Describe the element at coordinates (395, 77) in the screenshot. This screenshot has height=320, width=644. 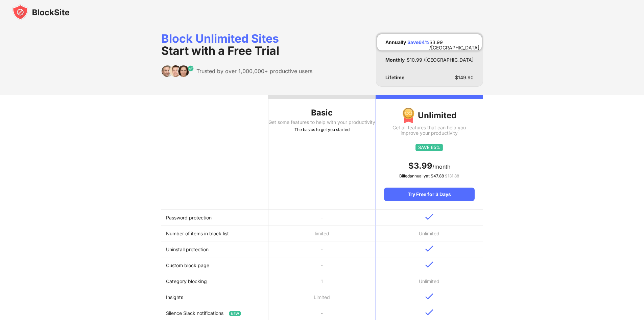
I see `div: Lifetime` at that location.